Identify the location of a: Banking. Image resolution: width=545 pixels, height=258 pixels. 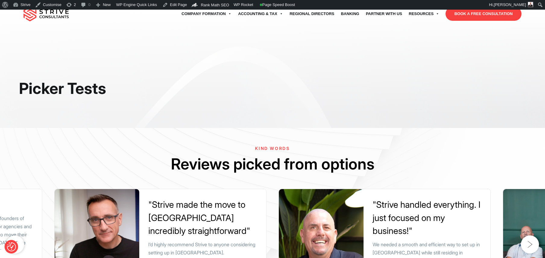
(350, 14).